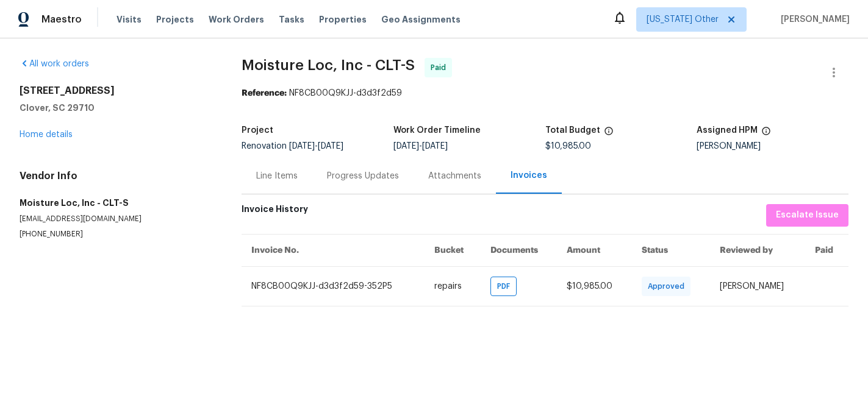  What do you see at coordinates (609, 134) in the screenshot?
I see `span: The total cost of line items that have been proposed by Opendoor. This sum includes line items th...` at bounding box center [609, 134].